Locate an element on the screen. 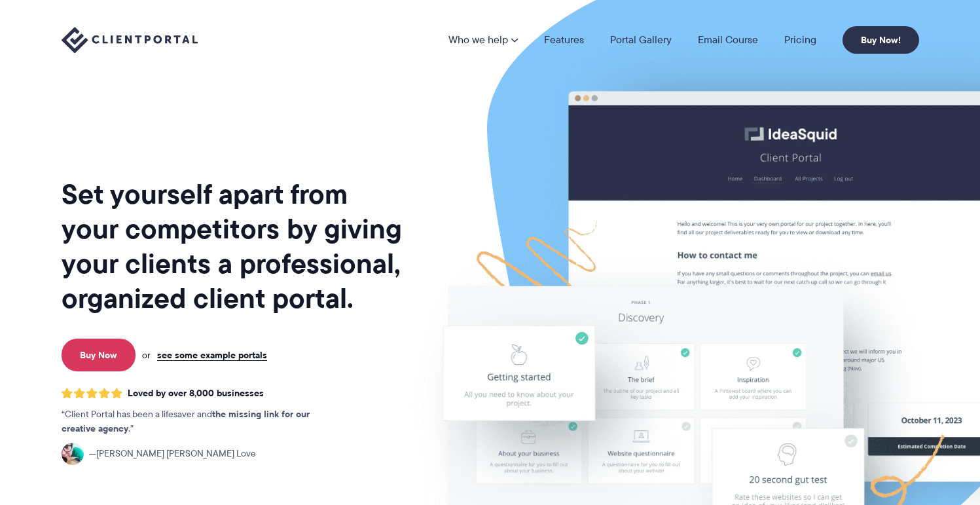 This screenshot has height=505, width=980. p: Client Portal has been a lifesaver and . is located at coordinates (199, 422).